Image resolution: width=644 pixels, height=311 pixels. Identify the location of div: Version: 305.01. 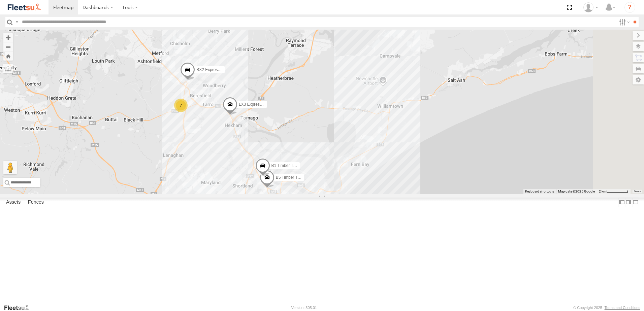
(304, 308).